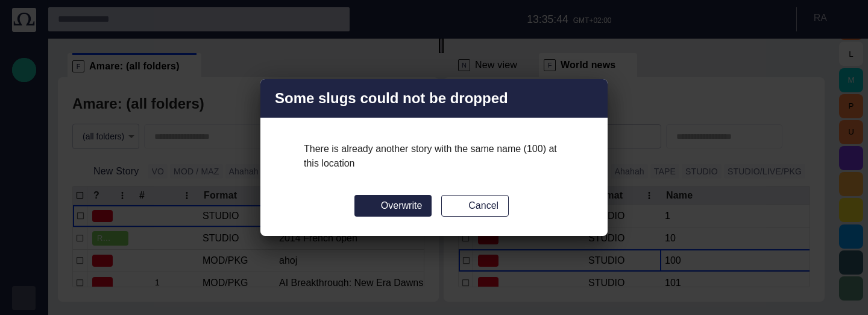 This screenshot has width=868, height=315. What do you see at coordinates (434, 156) in the screenshot?
I see `p: There is already another story with the same name (100) at this location` at bounding box center [434, 156].